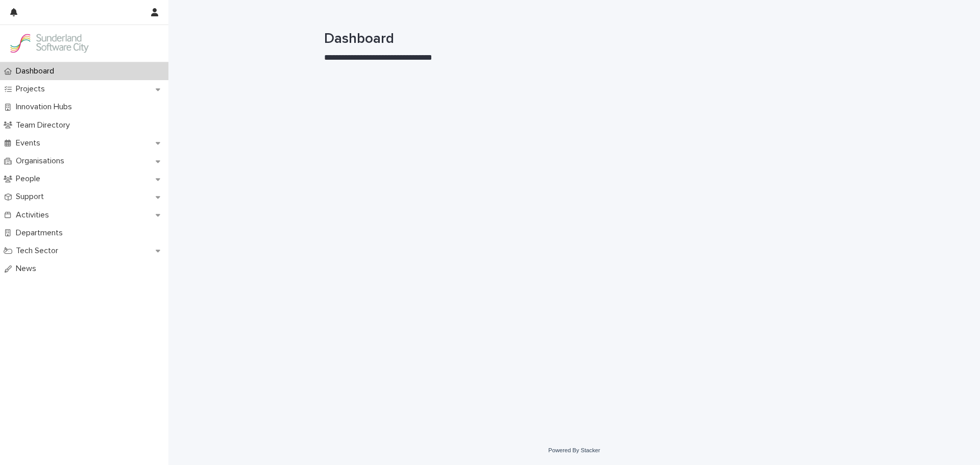 The image size is (980, 465). Describe the element at coordinates (49, 44) in the screenshot. I see `img: Kay6KQejSz2FjblR6DWv` at that location.